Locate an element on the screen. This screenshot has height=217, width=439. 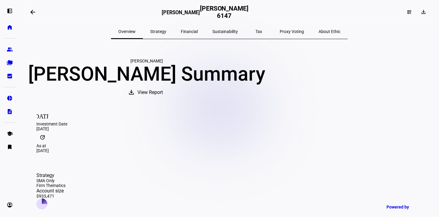
eth-mat-symbol: bookmark is located at coordinates (10, 147).